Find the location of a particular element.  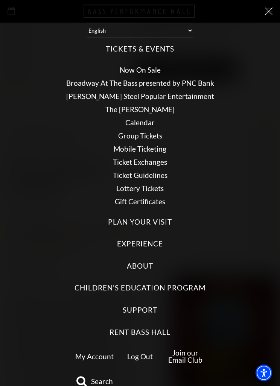

div: Accessibility Menu is located at coordinates (264, 373).